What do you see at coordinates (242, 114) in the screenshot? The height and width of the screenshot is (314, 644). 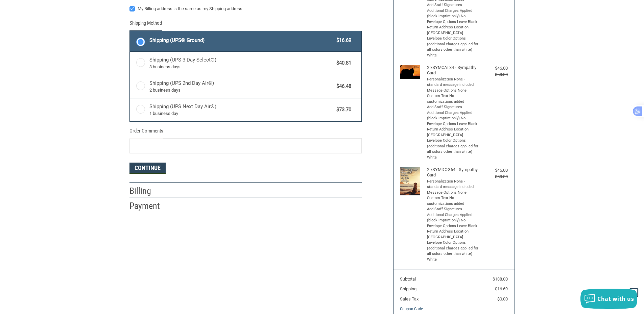 I see `span: 1 business day` at bounding box center [242, 114].